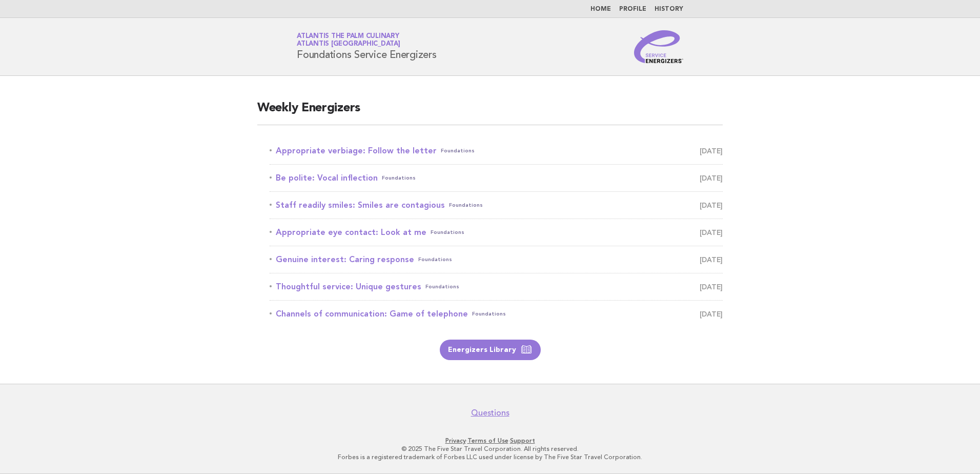  What do you see at coordinates (490, 449) in the screenshot?
I see `p: © 2025 The Five Star Travel Corporation. All rights reserved.` at bounding box center [490, 449].